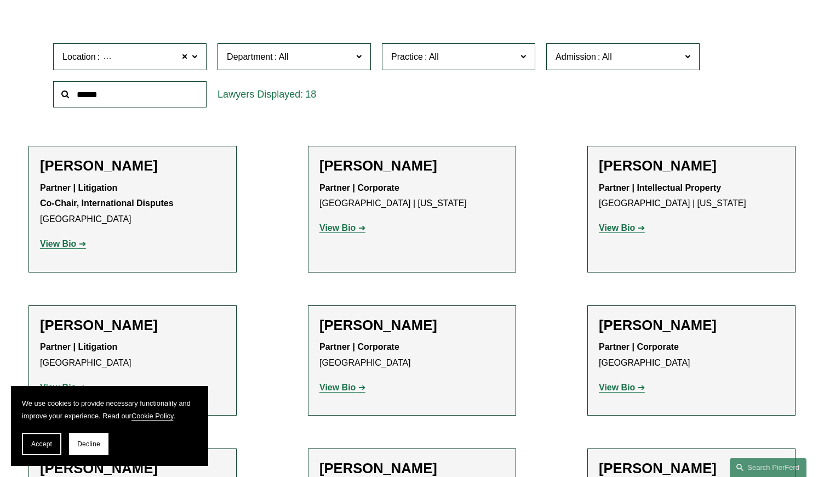  Describe the element at coordinates (78, 346) in the screenshot. I see `strong: Partner | Litigation` at that location.